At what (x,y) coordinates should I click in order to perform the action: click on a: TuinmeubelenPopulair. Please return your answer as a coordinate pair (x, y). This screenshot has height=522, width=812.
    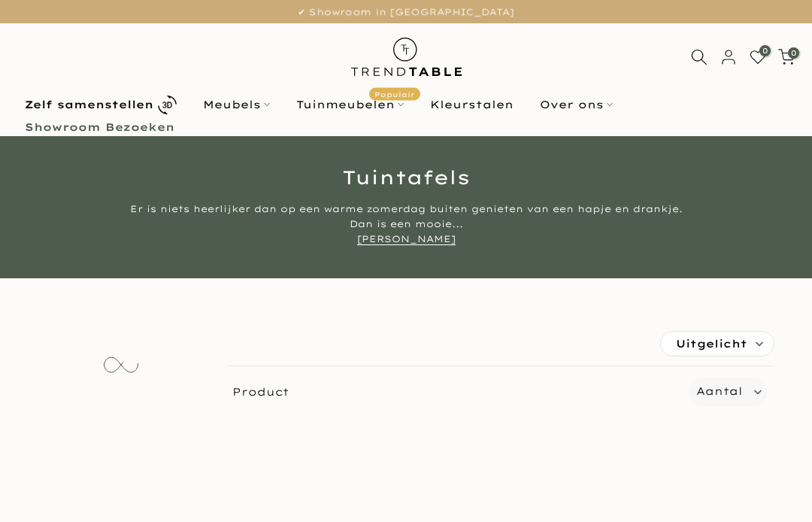
    Looking at the image, I should click on (349, 104).